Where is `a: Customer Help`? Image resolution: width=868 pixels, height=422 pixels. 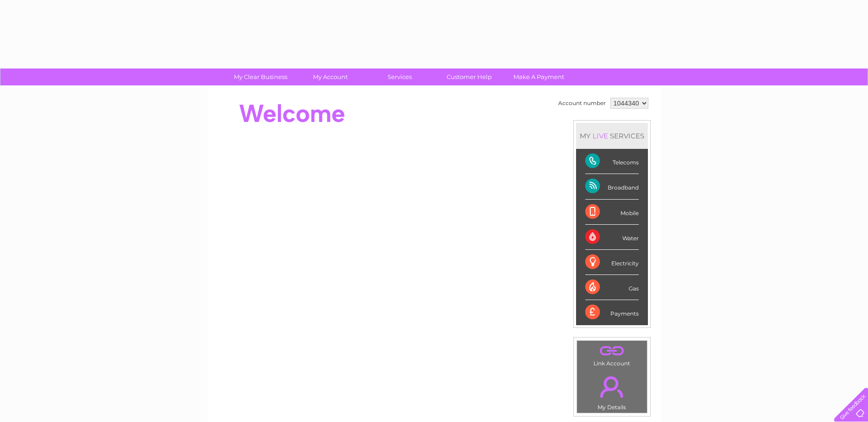 a: Customer Help is located at coordinates (469, 77).